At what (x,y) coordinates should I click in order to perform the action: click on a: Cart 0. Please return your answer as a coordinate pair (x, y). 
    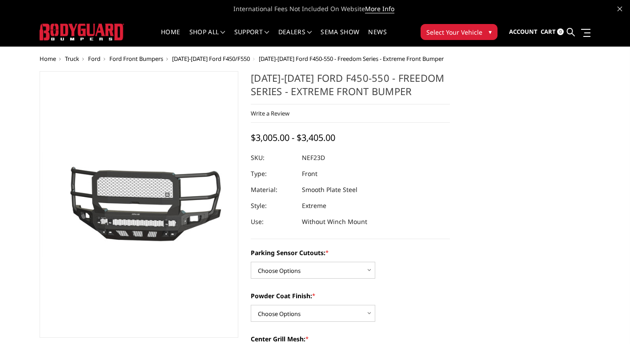
    Looking at the image, I should click on (552, 32).